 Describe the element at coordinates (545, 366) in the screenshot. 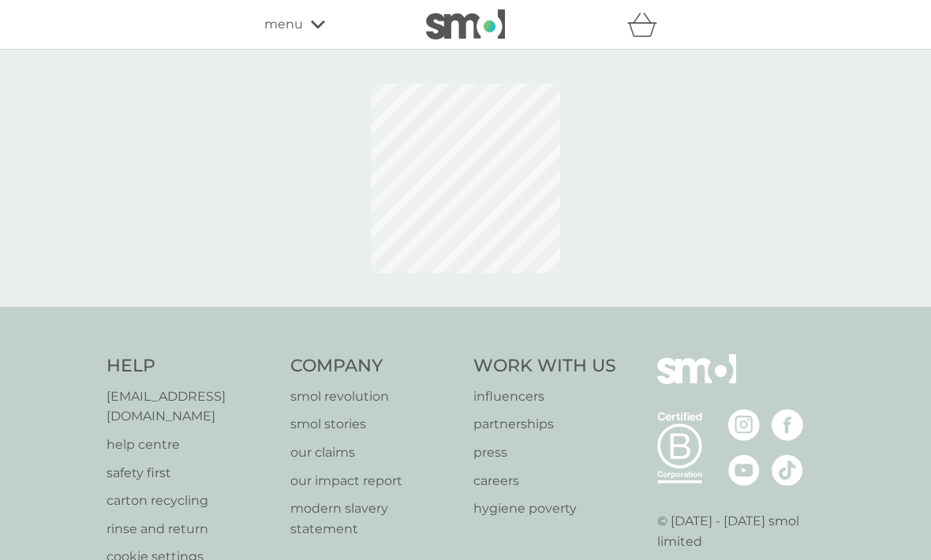

I see `h4: Work With Us` at that location.